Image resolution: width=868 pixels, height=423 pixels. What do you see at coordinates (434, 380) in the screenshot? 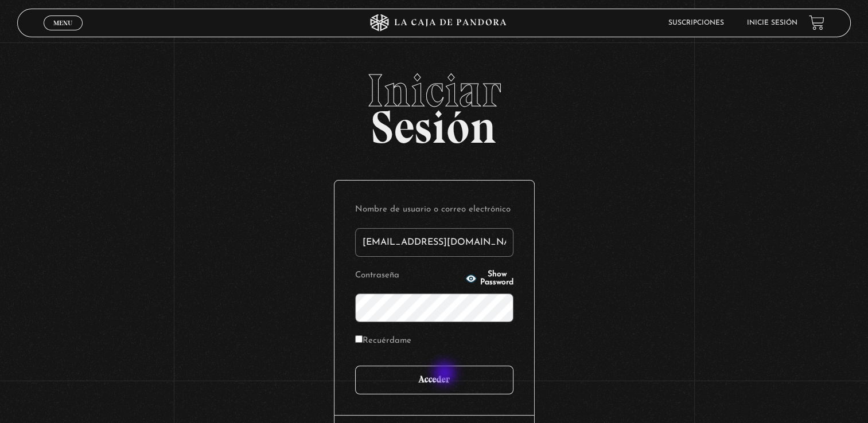
I see `input: Acceder` at bounding box center [434, 380].